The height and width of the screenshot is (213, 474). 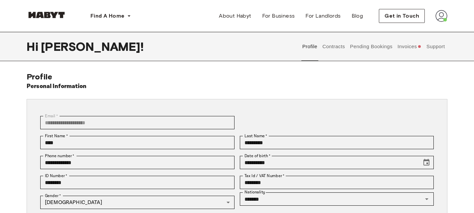 What do you see at coordinates (402, 16) in the screenshot?
I see `button: Get in Touch` at bounding box center [402, 16].